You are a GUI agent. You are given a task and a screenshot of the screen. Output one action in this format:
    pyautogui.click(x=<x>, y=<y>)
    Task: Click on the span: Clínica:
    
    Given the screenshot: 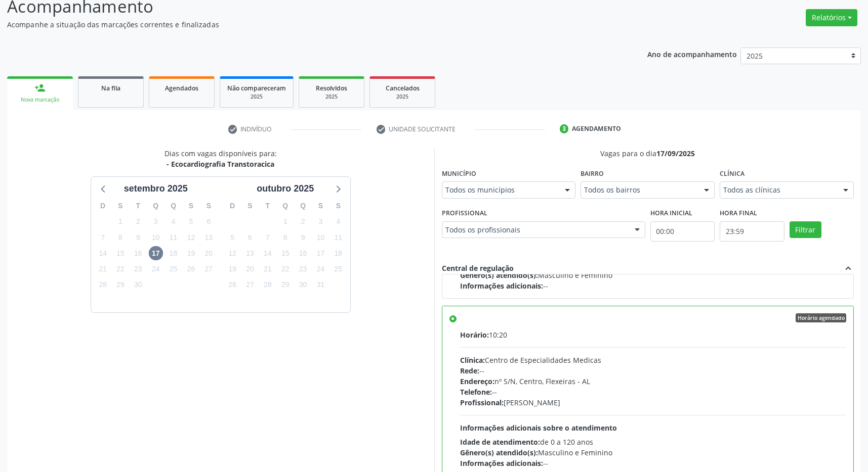 What is the action you would take?
    pyautogui.click(x=472, y=360)
    